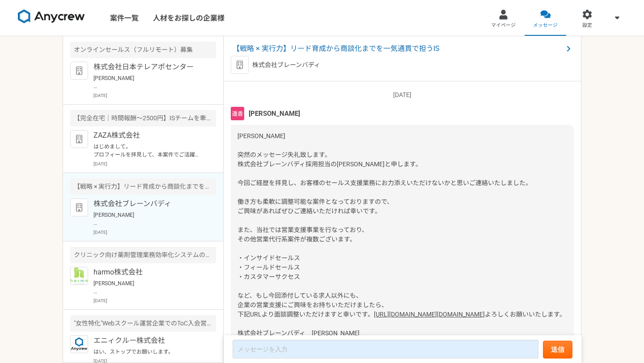  Describe the element at coordinates (148, 136) in the screenshot. I see `p: ZAZA株式会社` at that location.